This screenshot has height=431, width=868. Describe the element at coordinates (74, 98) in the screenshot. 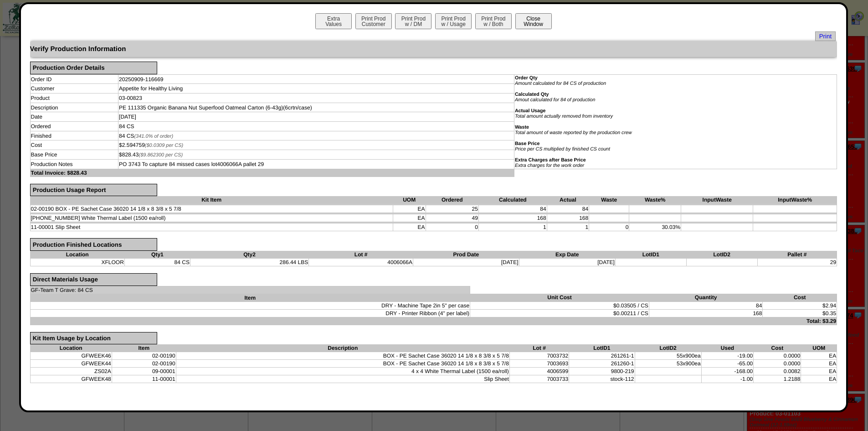

I see `td: Product` at that location.